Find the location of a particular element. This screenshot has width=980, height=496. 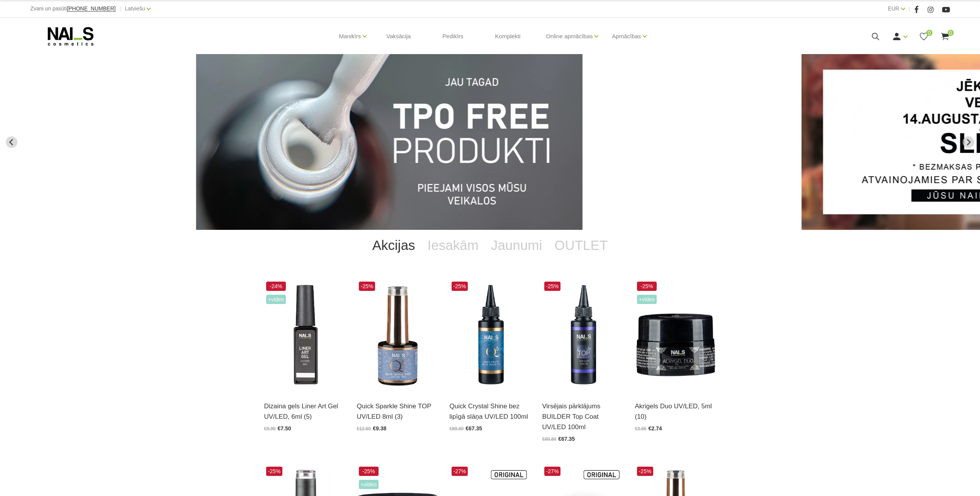

a: Liner Art Gel - UV/LED dizaina gels smalku, vienmērīgu, pigmentētu līniju zīmēšanai.Lielisks palī... is located at coordinates (305, 335).